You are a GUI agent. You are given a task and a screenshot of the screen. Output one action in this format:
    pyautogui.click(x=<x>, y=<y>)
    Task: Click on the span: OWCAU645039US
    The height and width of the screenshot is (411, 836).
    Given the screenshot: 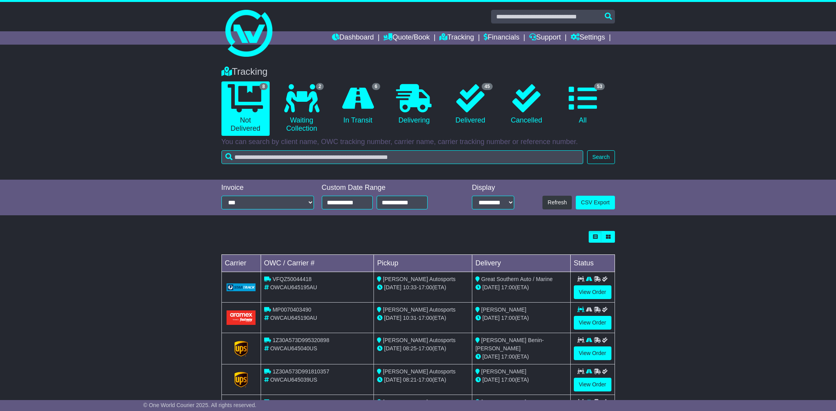 What is the action you would take?
    pyautogui.click(x=293, y=380)
    